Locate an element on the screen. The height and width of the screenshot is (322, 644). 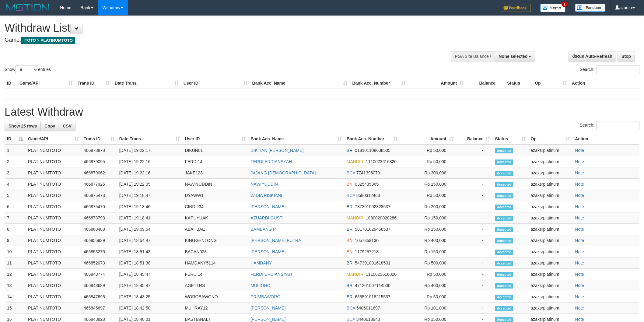
div: PGA Site Balance / is located at coordinates (473, 56).